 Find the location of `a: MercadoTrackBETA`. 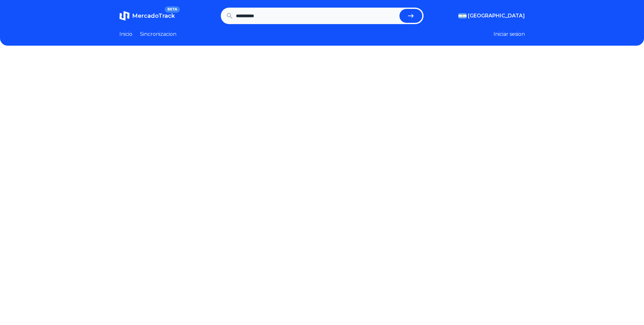

a: MercadoTrackBETA is located at coordinates (147, 16).